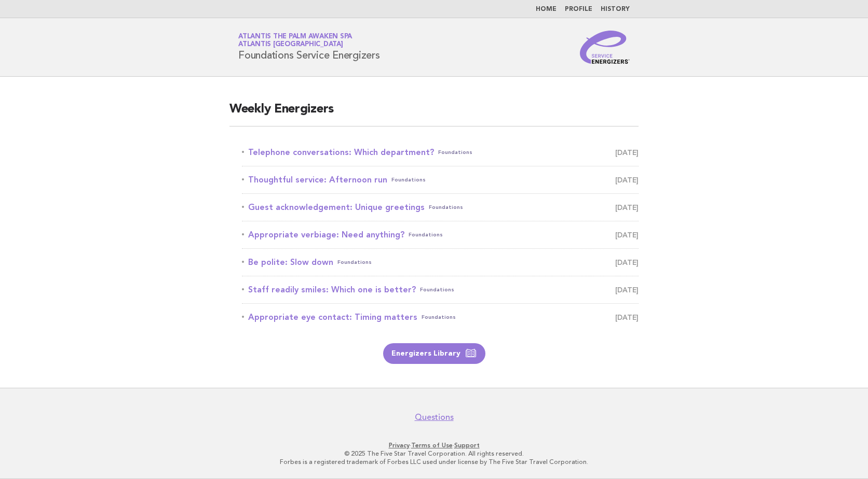  What do you see at coordinates (434, 113) in the screenshot?
I see `h2: Weekly Energizers` at bounding box center [434, 113].